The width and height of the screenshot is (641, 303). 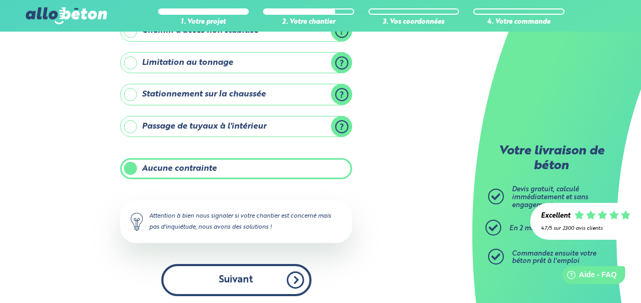 I want to click on span: Aide - FAQ, so click(x=51, y=13).